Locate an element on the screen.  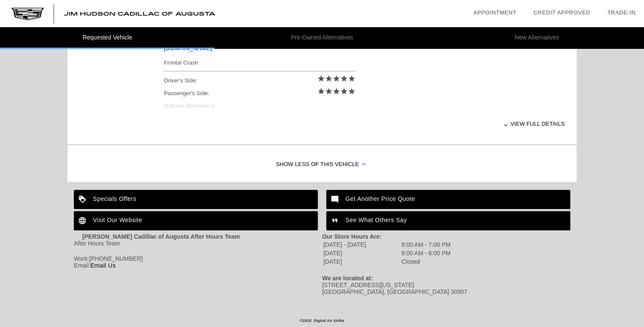
img: ic_loyalty_white_24dp_2x.png is located at coordinates (83, 199).